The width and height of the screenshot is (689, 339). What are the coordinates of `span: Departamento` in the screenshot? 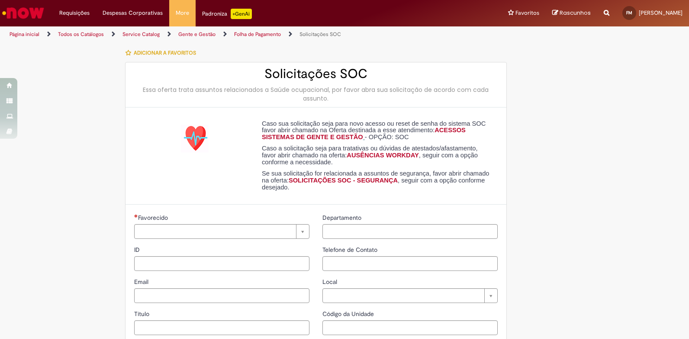 It's located at (343, 217).